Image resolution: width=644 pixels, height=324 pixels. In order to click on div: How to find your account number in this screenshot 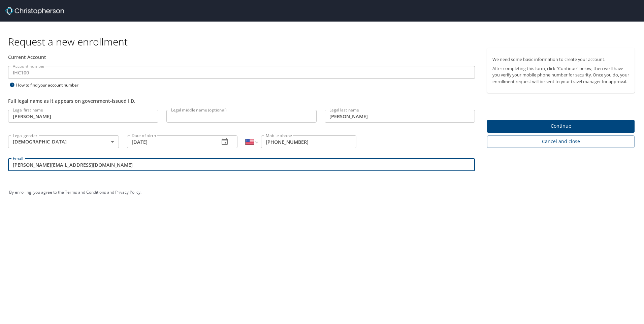, I will do `click(50, 84)`.